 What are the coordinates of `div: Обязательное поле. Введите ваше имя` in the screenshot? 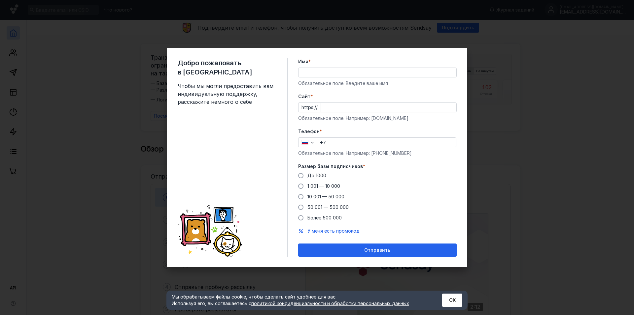 It's located at (377, 83).